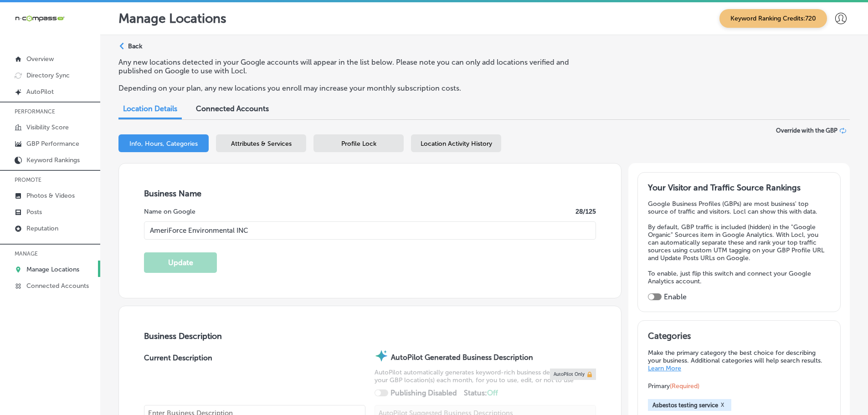 This screenshot has width=868, height=415. Describe the element at coordinates (53, 160) in the screenshot. I see `p: Keyword Rankings` at that location.